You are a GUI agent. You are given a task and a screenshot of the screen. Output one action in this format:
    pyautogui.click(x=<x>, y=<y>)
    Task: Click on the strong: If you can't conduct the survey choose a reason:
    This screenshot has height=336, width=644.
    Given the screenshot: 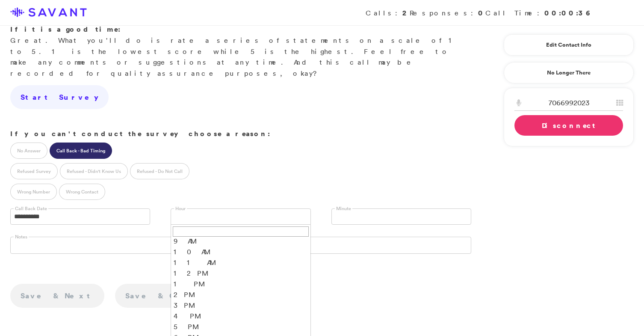 What is the action you would take?
    pyautogui.click(x=140, y=134)
    